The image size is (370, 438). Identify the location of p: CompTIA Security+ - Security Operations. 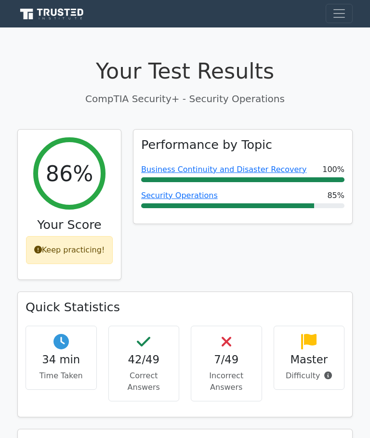
(185, 99).